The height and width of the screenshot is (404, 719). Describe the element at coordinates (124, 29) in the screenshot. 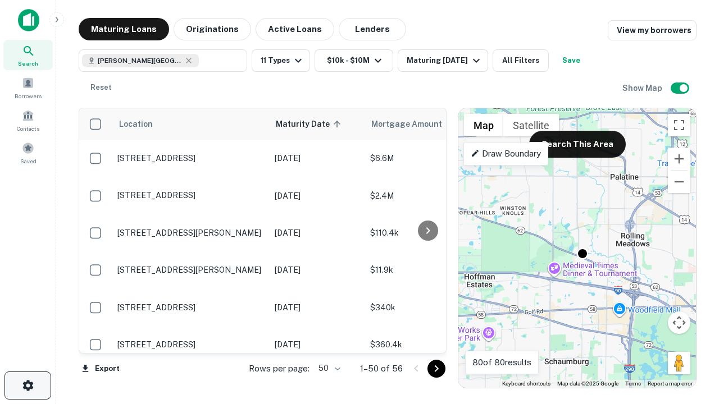

I see `button: Maturing Loans` at that location.